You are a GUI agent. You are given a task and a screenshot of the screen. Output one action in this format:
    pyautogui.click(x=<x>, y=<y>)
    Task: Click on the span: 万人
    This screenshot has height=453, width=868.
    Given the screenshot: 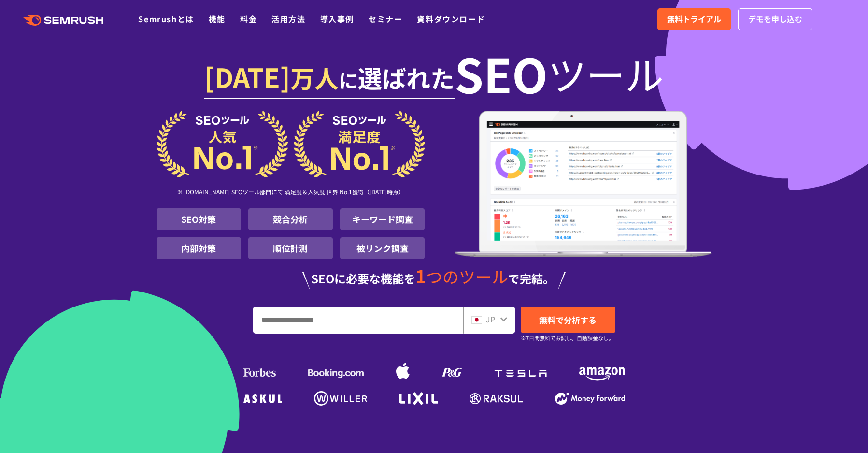 What is the action you would take?
    pyautogui.click(x=315, y=77)
    